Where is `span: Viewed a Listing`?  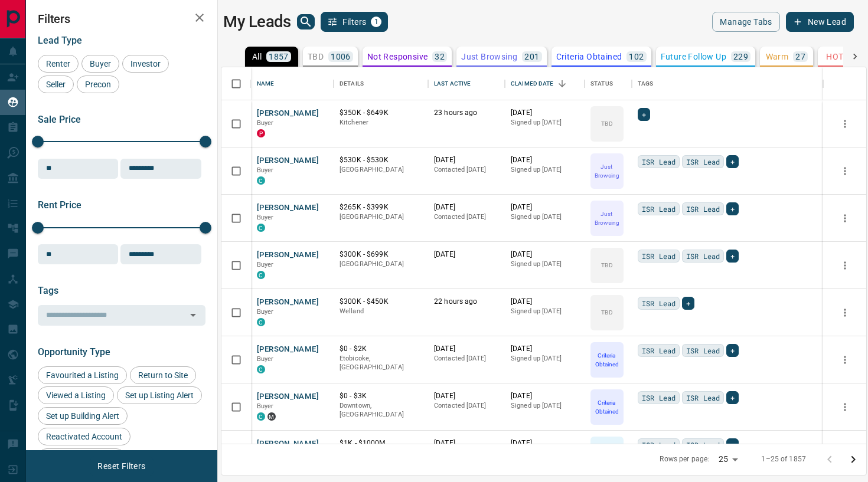
span: Viewed a Listing is located at coordinates (75, 395).